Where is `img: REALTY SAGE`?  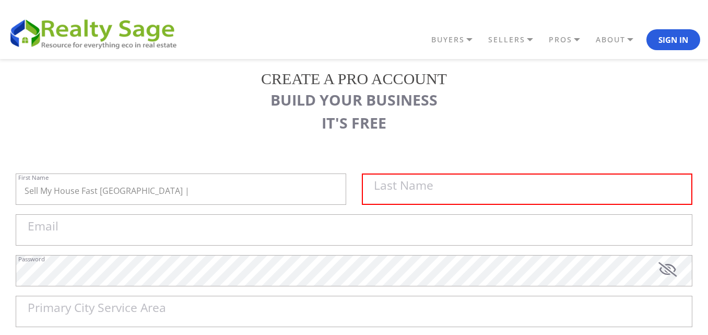 img: REALTY SAGE is located at coordinates (97, 33).